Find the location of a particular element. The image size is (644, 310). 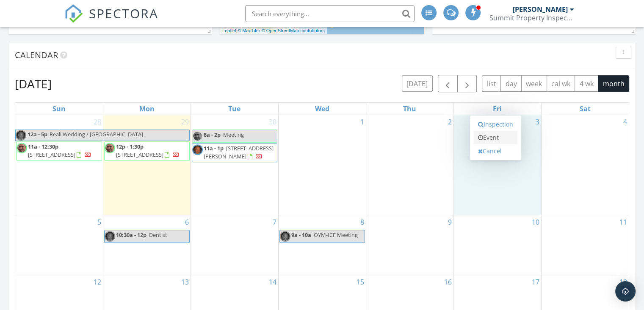

button: Next month is located at coordinates (467, 83).